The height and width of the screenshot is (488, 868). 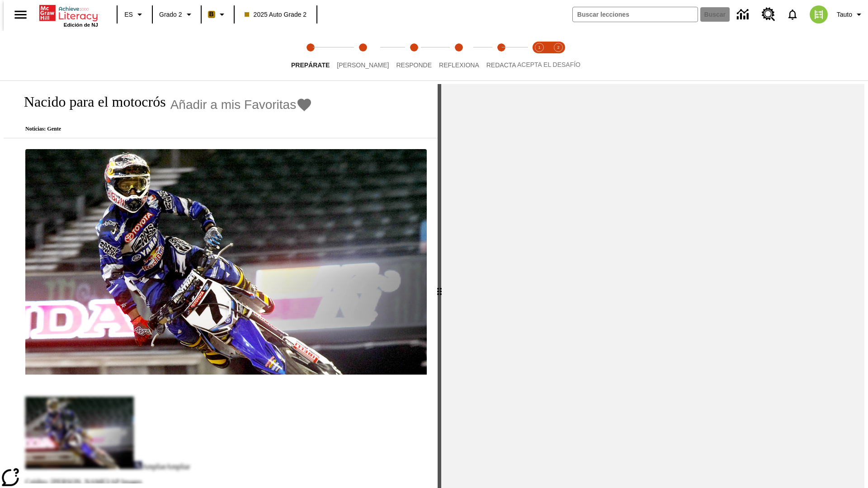 I want to click on p: Noticias: Gente, so click(x=163, y=129).